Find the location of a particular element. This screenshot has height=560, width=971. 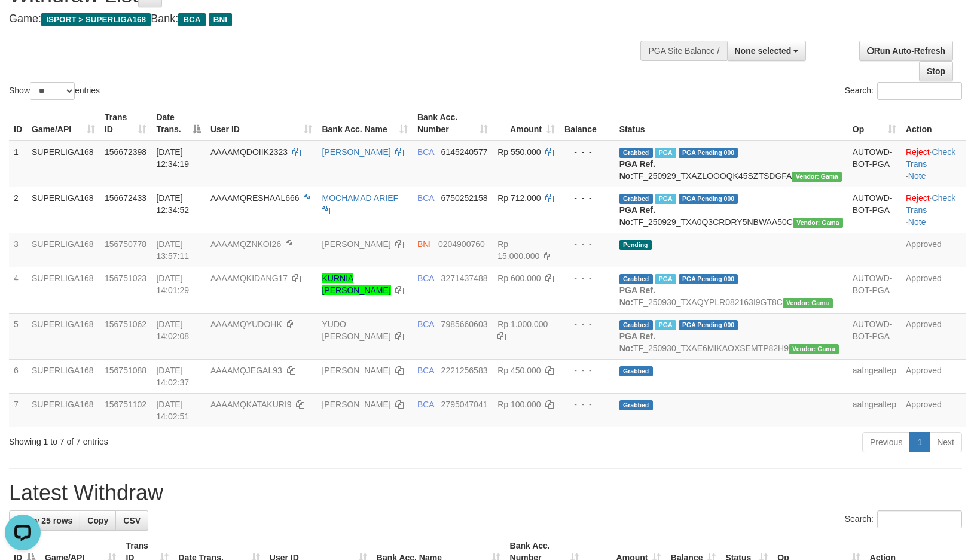

a: CSV is located at coordinates (132, 520).